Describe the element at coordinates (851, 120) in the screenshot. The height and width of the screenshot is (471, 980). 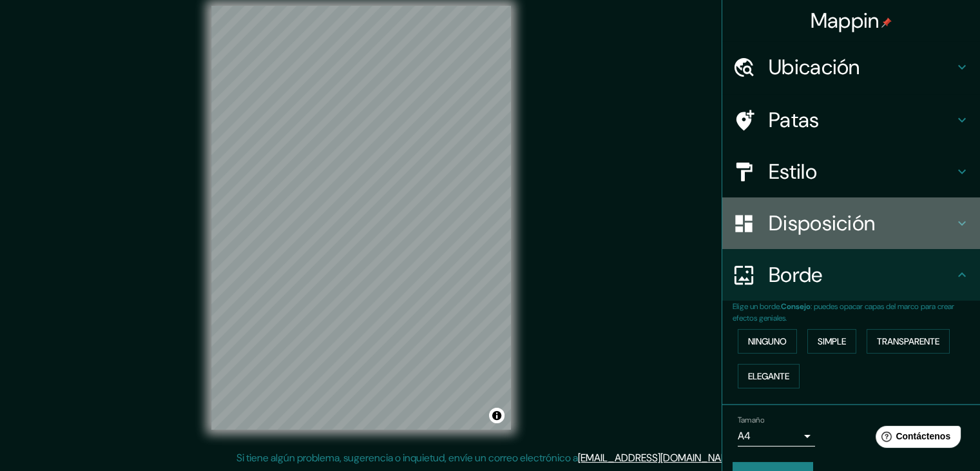
I see `div: Patas` at that location.